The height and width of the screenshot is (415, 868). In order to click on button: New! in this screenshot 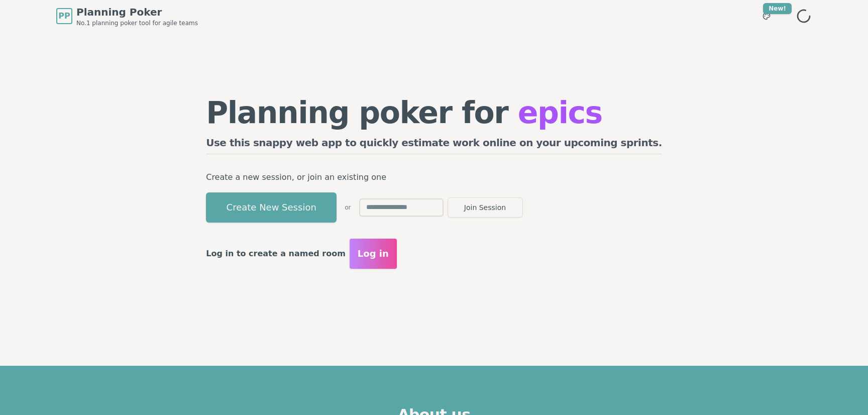, I will do `click(767, 16)`.